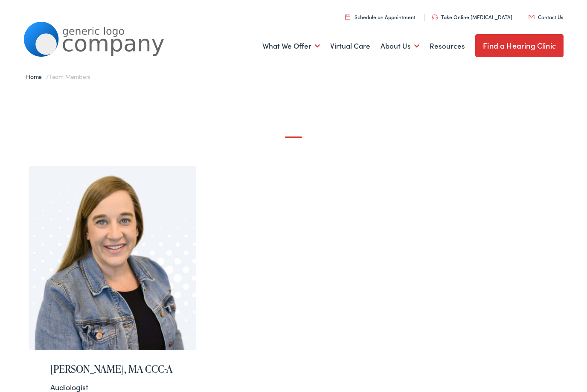  I want to click on a: About Us, so click(399, 46).